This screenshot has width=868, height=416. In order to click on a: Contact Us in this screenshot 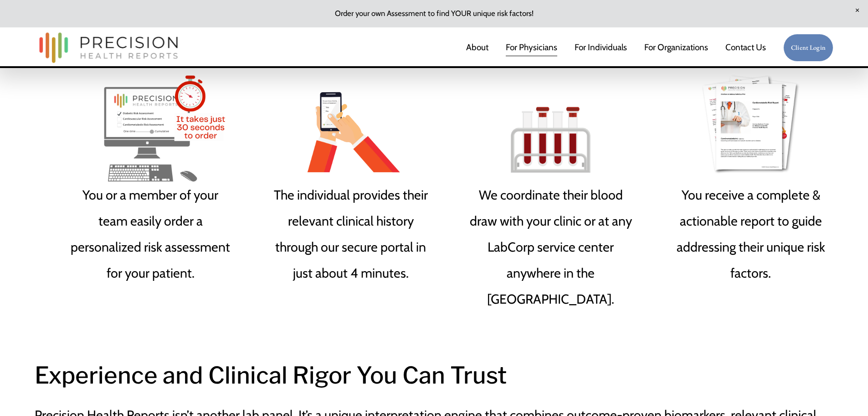, I will do `click(746, 48)`.